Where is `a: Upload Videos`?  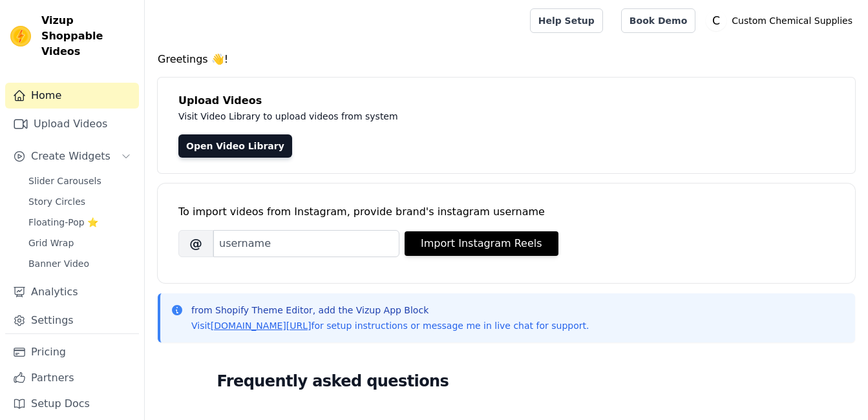 a: Upload Videos is located at coordinates (72, 124).